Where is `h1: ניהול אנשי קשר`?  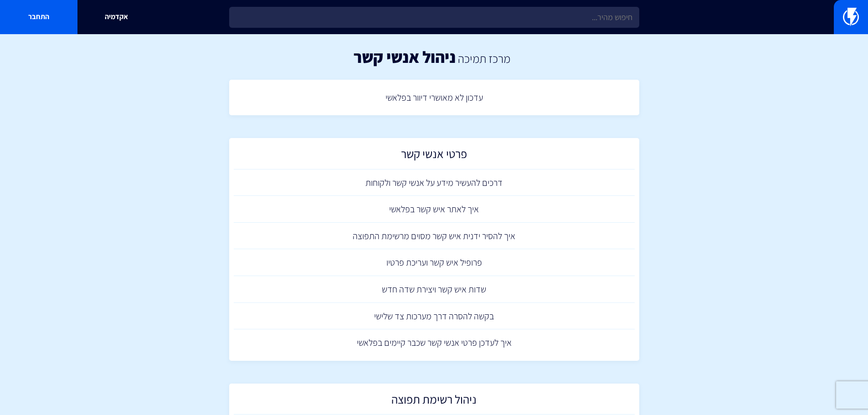 h1: ניהול אנשי קשר is located at coordinates (404, 57).